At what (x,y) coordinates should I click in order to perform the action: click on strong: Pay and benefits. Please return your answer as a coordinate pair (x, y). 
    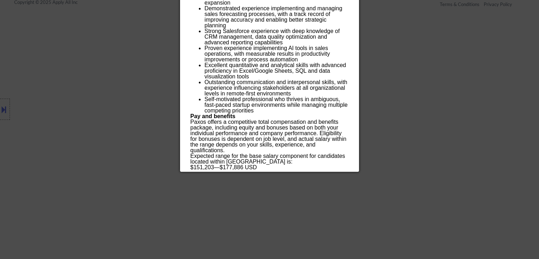
    Looking at the image, I should click on (213, 116).